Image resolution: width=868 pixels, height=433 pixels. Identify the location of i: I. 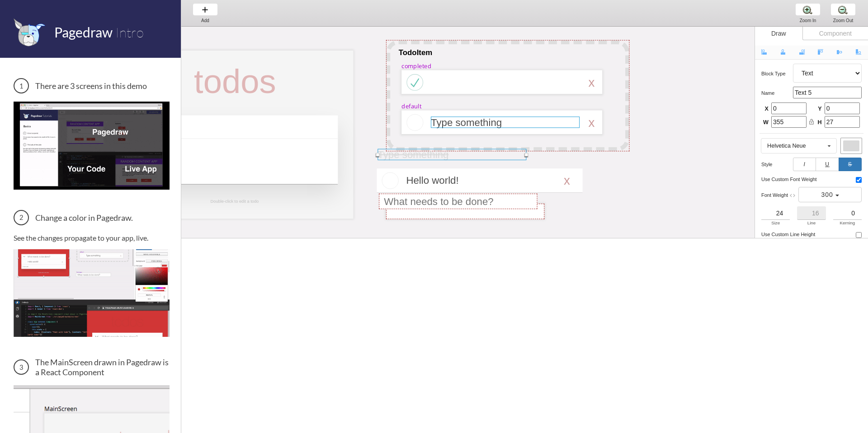
(804, 165).